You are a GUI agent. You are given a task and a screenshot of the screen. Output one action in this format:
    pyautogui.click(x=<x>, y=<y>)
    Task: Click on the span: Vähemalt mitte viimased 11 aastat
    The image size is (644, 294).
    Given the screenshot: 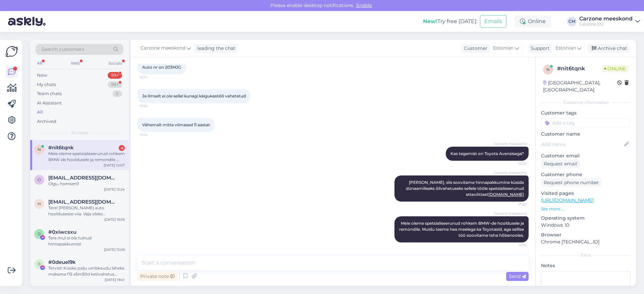 What is the action you would take?
    pyautogui.click(x=176, y=125)
    